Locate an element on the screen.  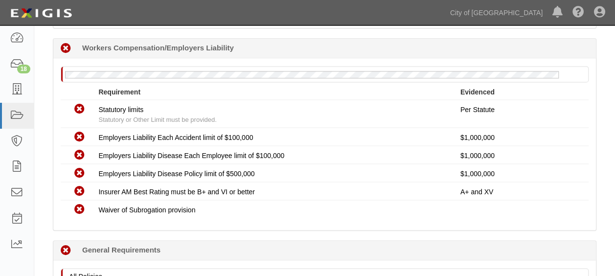
span: Waiver of Subrogation provision is located at coordinates (147, 210).